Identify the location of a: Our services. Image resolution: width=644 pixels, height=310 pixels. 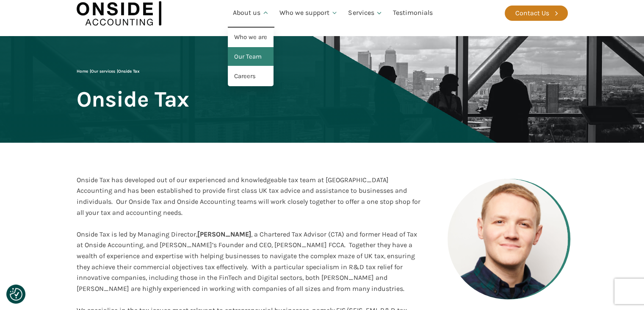
(103, 71).